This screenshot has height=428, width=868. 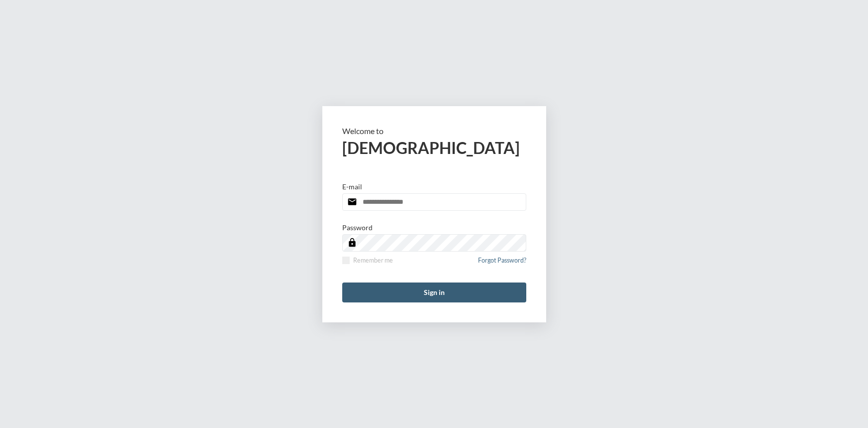 I want to click on a: Forgot Password?, so click(x=502, y=263).